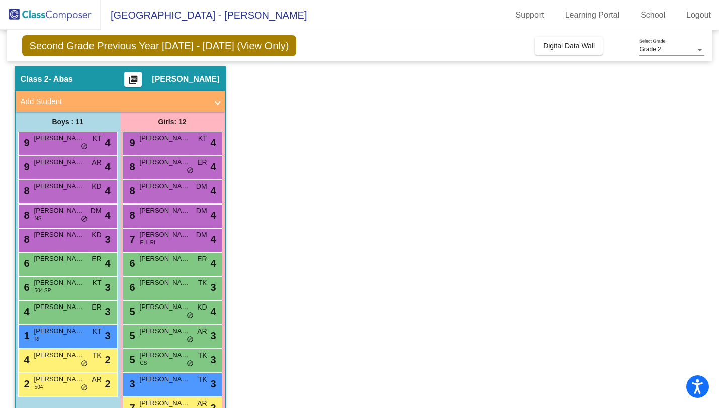 The height and width of the screenshot is (408, 719). I want to click on span: Class 2, so click(35, 79).